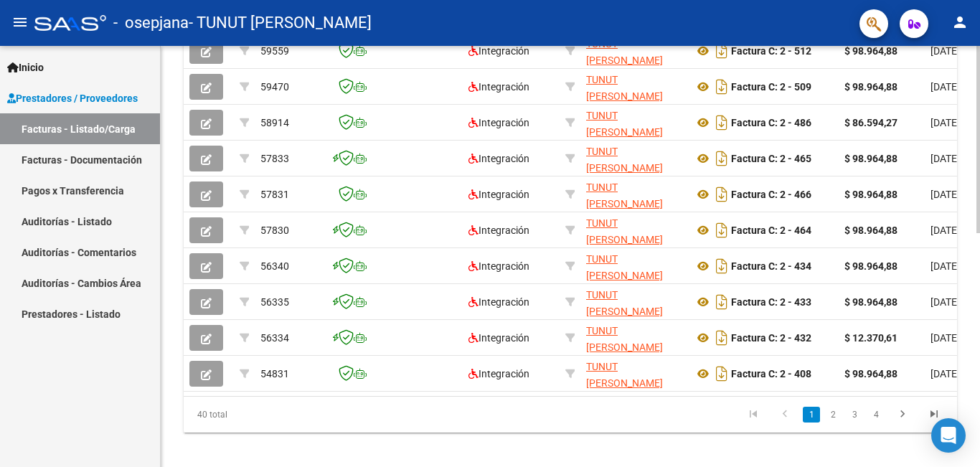  What do you see at coordinates (811, 415) in the screenshot?
I see `a: 1` at bounding box center [811, 415].